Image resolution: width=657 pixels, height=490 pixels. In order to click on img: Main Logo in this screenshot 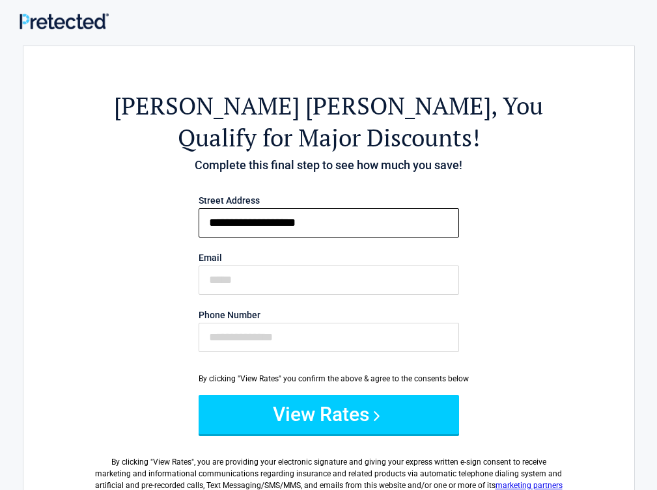, I will do `click(64, 21)`.